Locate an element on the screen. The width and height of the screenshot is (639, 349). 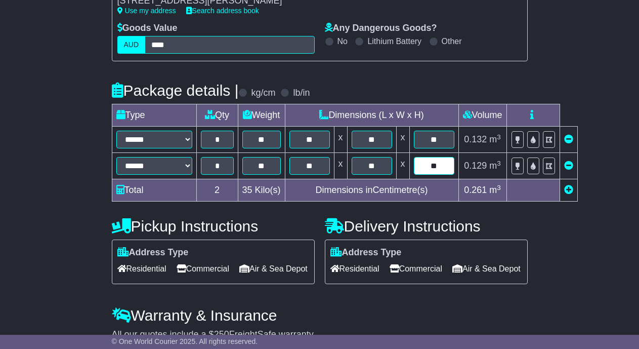
td: Dimensions in Centimetre(s) is located at coordinates (371, 190).